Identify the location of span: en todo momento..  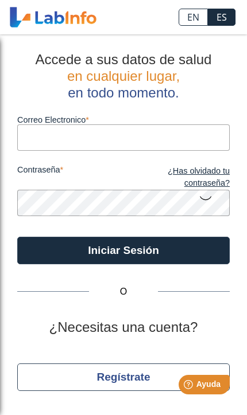
(123, 92).